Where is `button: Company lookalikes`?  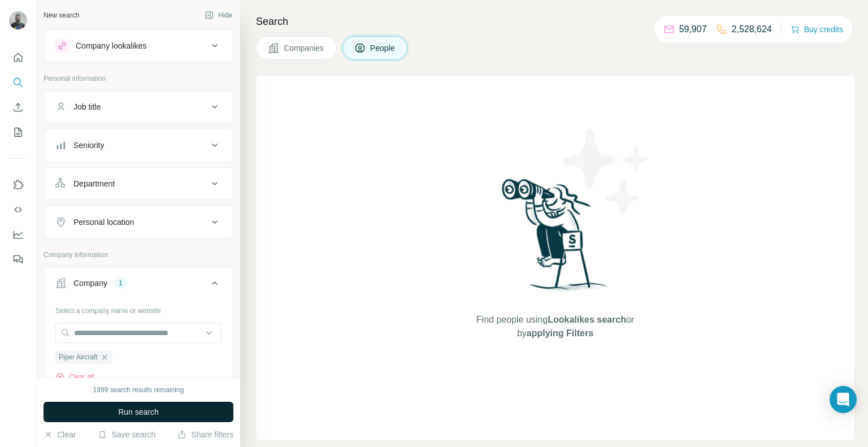 button: Company lookalikes is located at coordinates (139, 45).